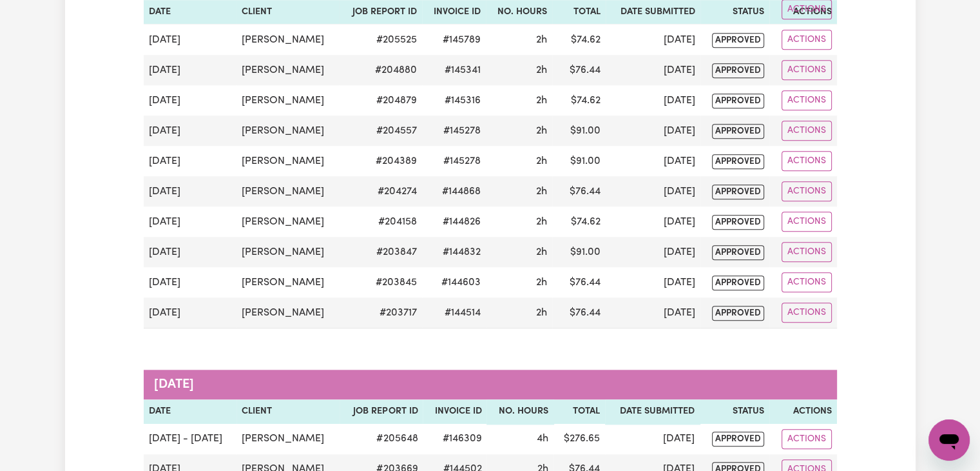 The width and height of the screenshot is (980, 471). What do you see at coordinates (454, 251) in the screenshot?
I see `td: #144832` at bounding box center [454, 251].